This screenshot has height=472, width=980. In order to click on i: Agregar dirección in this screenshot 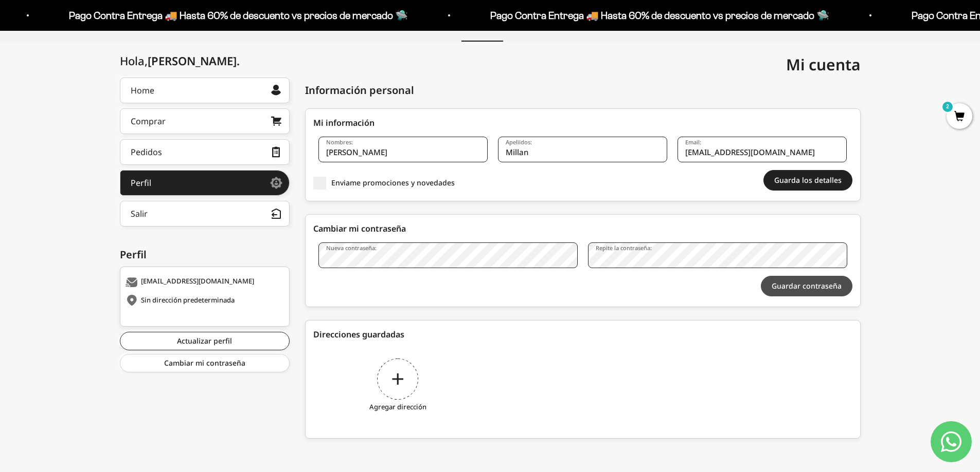, I will do `click(397, 407)`.